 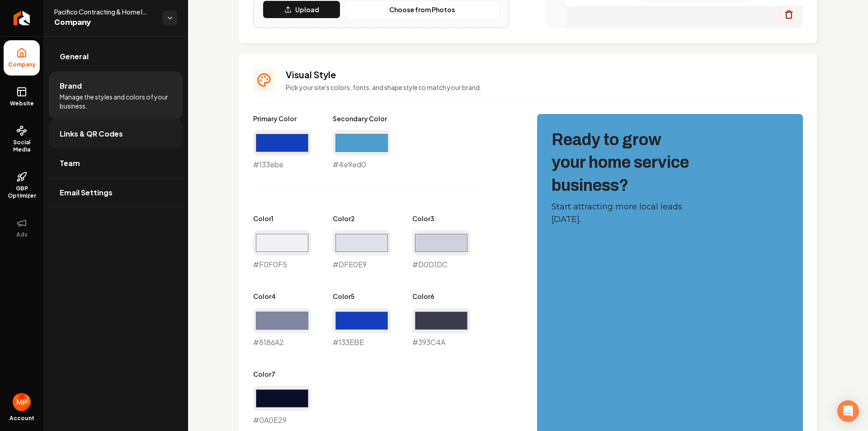 What do you see at coordinates (105, 12) in the screenshot?
I see `span: Pacifico Contracting & Home Improvement` at bounding box center [105, 12].